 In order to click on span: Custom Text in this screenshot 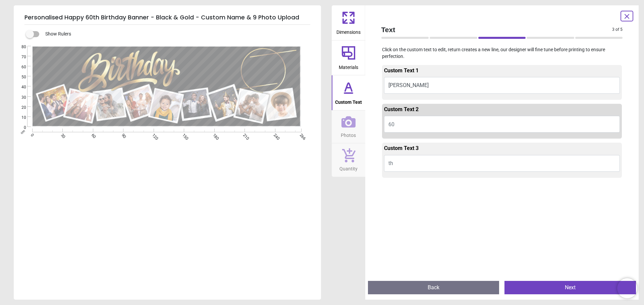, I will do `click(349, 101)`.